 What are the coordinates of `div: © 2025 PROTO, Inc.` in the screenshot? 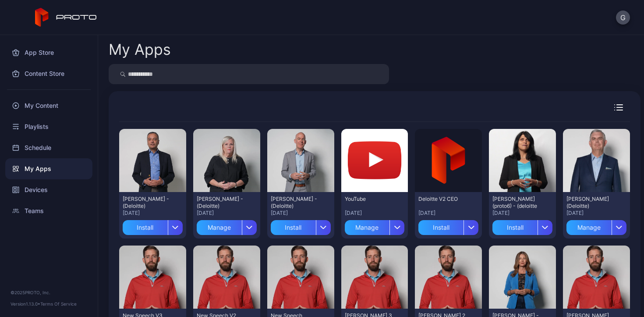 It's located at (49, 292).